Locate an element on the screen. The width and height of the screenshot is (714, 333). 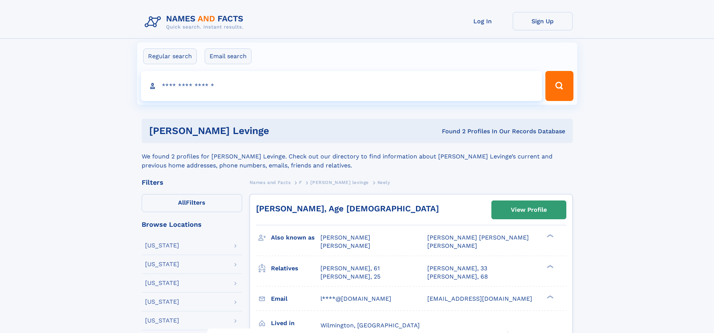
label: Email search is located at coordinates (228, 56).